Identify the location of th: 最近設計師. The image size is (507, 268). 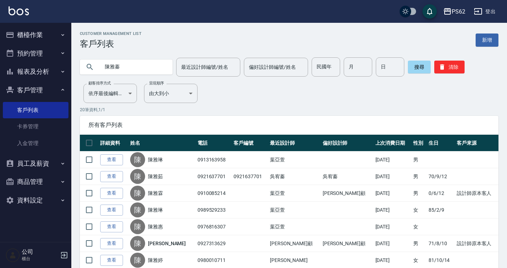
(294, 143).